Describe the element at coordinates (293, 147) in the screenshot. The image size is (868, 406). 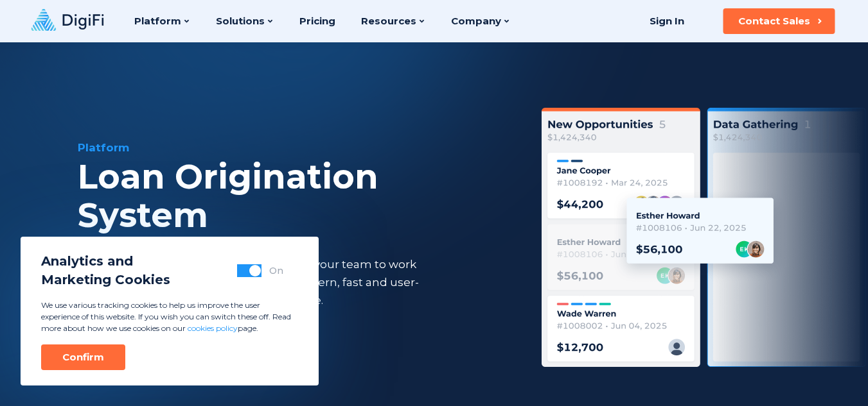
I see `div: Platform` at that location.